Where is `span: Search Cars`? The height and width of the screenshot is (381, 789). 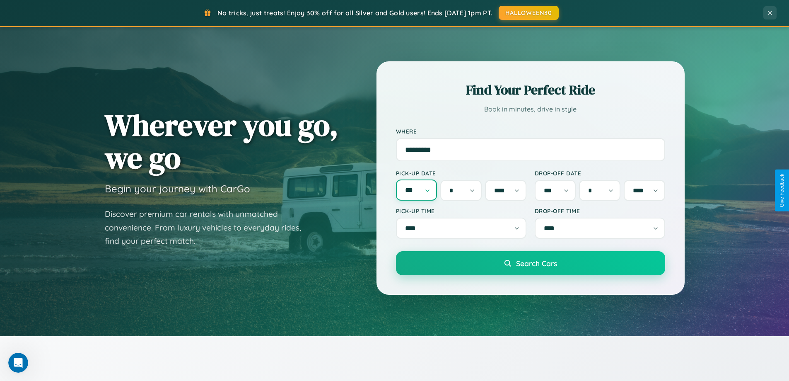 span: Search Cars is located at coordinates (536, 263).